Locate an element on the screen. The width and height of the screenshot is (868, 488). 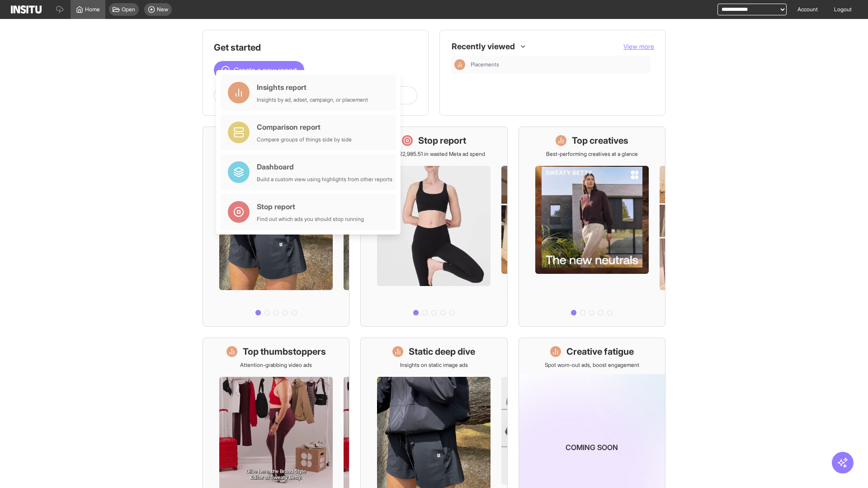
div: Dashboard is located at coordinates (325, 167).